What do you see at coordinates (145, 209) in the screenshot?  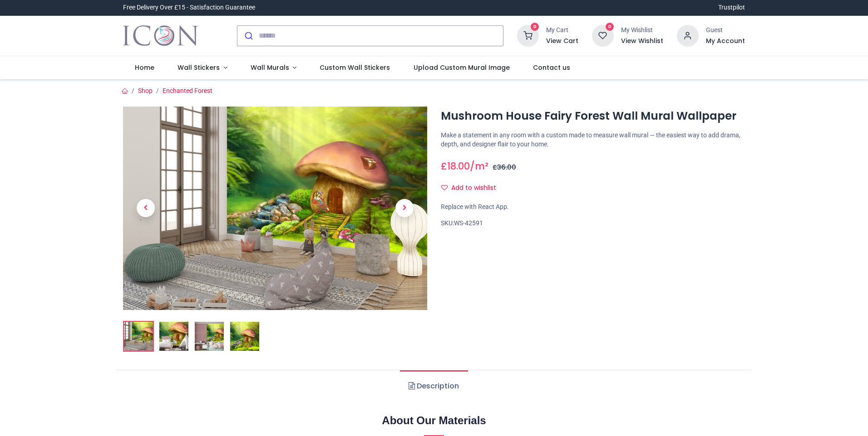 I see `a: Previous` at bounding box center [145, 209].